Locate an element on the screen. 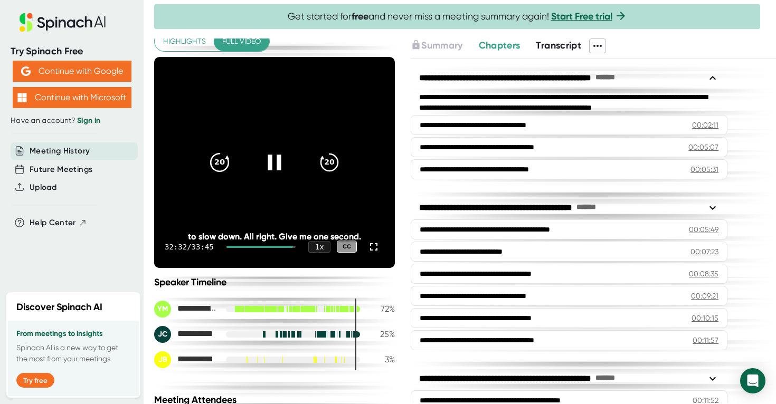 The image size is (776, 404). button: Continue with Microsoft is located at coordinates (72, 98).